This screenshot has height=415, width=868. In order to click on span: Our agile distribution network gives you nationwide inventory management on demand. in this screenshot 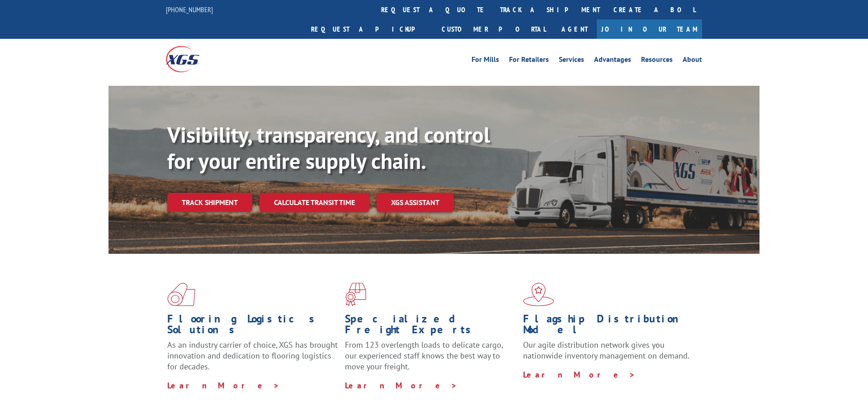, I will do `click(606, 350)`.